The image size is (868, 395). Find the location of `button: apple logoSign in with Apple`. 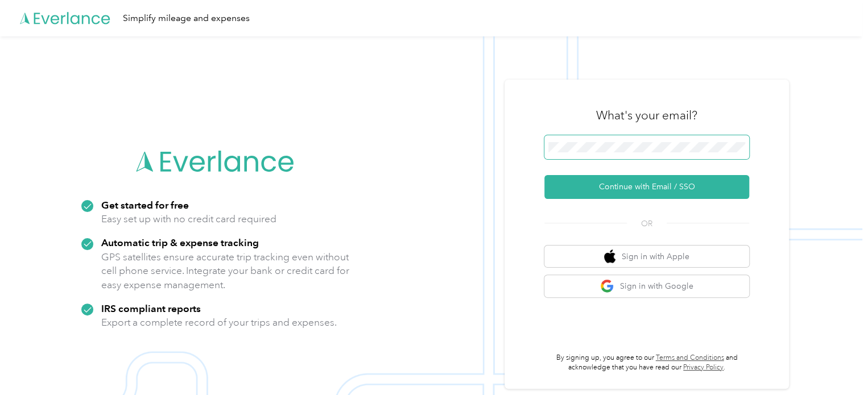

button: apple logoSign in with Apple is located at coordinates (647, 256).